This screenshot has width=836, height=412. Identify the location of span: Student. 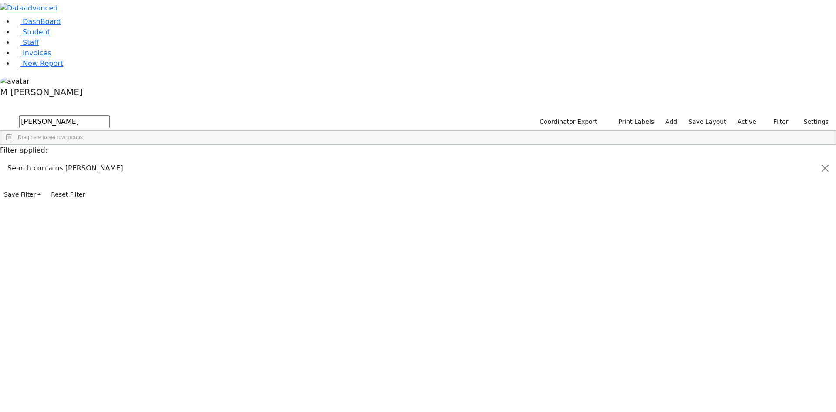
(36, 32).